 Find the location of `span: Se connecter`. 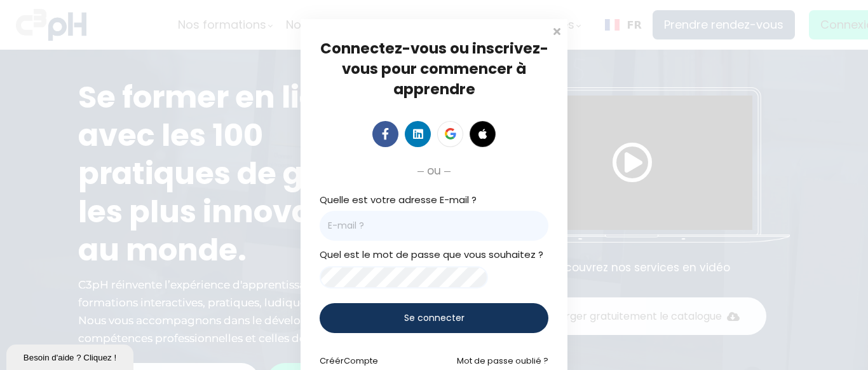

span: Se connecter is located at coordinates (434, 317).